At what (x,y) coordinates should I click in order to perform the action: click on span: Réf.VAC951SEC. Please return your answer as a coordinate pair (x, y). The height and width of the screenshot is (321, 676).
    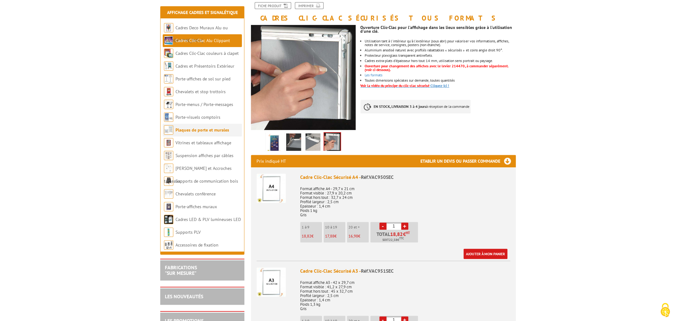
    Looking at the image, I should click on (377, 271).